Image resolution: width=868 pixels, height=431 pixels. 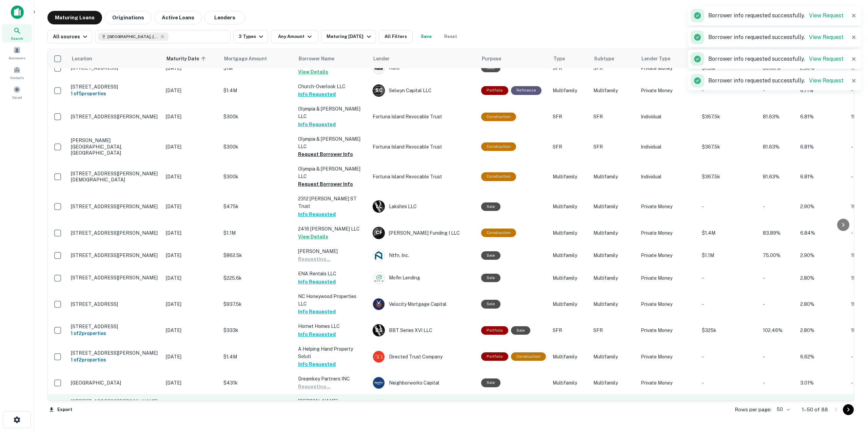 I want to click on button: Reset, so click(x=451, y=37).